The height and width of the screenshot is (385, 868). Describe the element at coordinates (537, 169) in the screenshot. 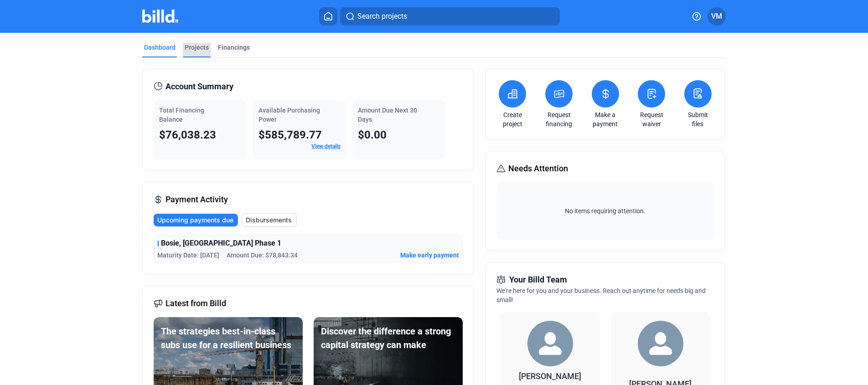

I see `span: Needs Attention` at that location.